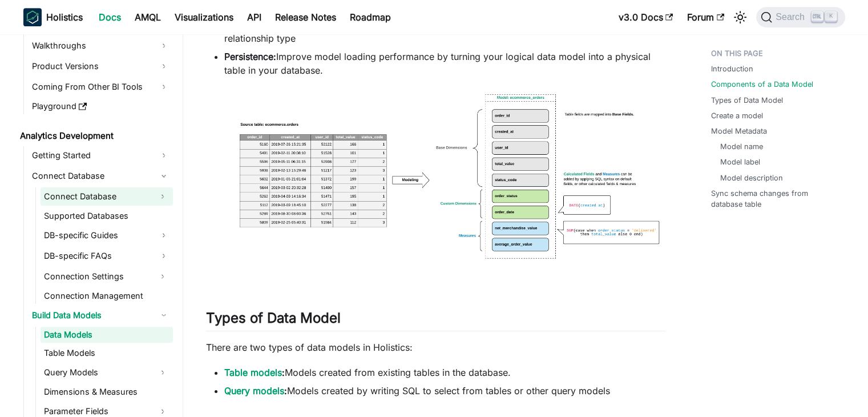 The height and width of the screenshot is (417, 868). What do you see at coordinates (98, 226) in the screenshot?
I see `nav: Docs sidebar` at bounding box center [98, 226].